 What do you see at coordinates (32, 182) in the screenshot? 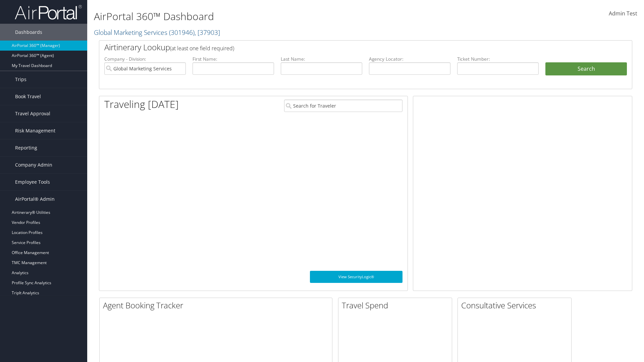
I see `span: Employee Tools` at bounding box center [32, 182].